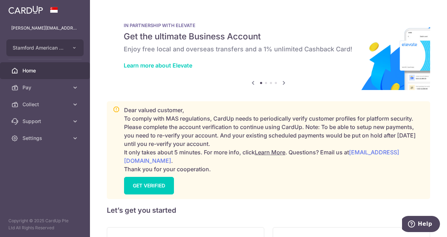 The image size is (447, 237). I want to click on button: Stamford American International School Pte Ltd, so click(45, 48).